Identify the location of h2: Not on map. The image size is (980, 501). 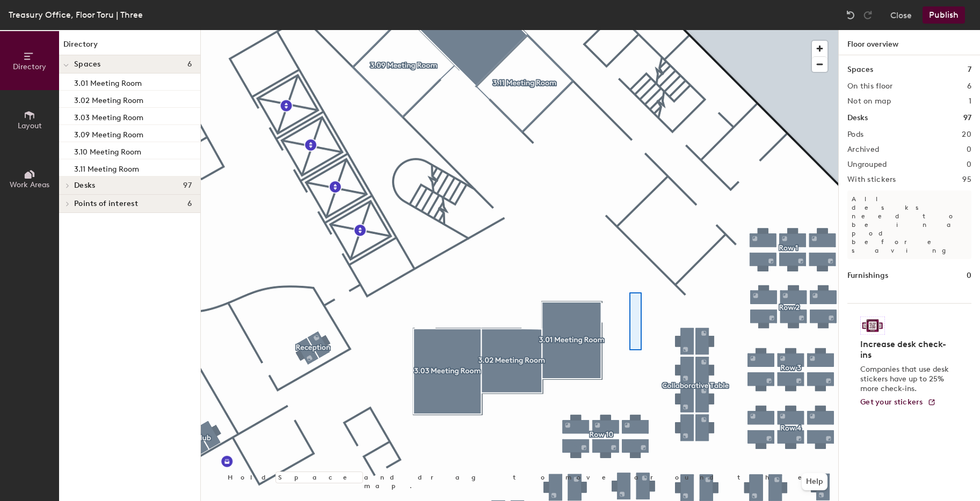
(869, 101).